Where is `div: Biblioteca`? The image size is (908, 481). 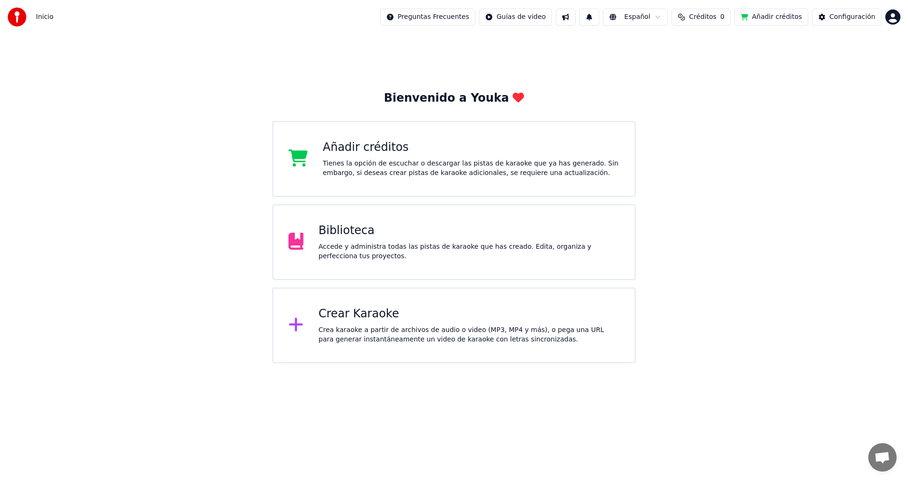
div: Biblioteca is located at coordinates (469, 231).